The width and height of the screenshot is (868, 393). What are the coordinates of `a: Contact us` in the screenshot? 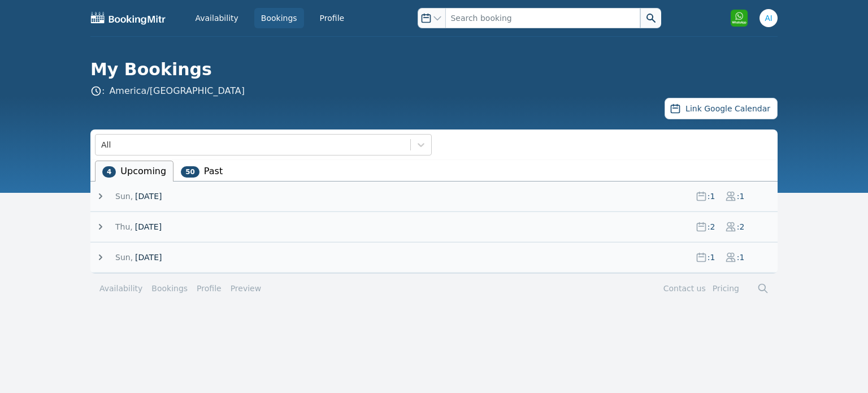 It's located at (684, 288).